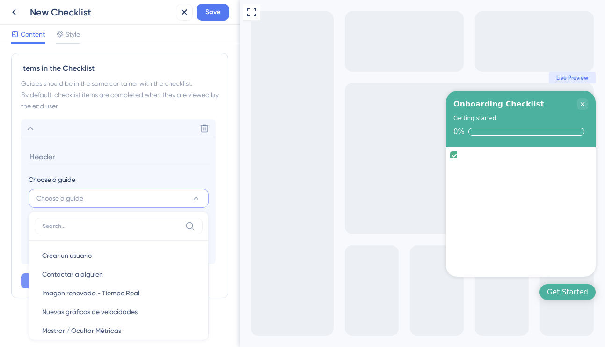 The width and height of the screenshot is (605, 347). Describe the element at coordinates (59, 281) in the screenshot. I see `button: Add Item` at that location.